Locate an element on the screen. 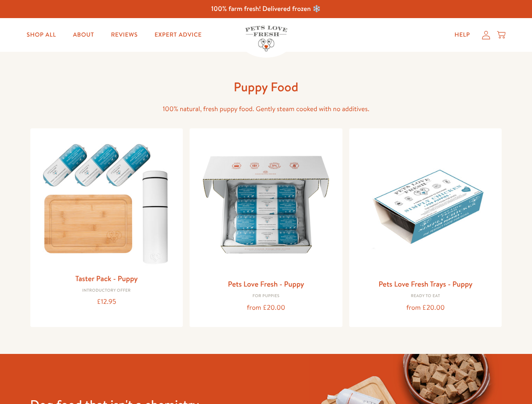 The image size is (532, 404). h1: Puppy Food is located at coordinates (266, 87).